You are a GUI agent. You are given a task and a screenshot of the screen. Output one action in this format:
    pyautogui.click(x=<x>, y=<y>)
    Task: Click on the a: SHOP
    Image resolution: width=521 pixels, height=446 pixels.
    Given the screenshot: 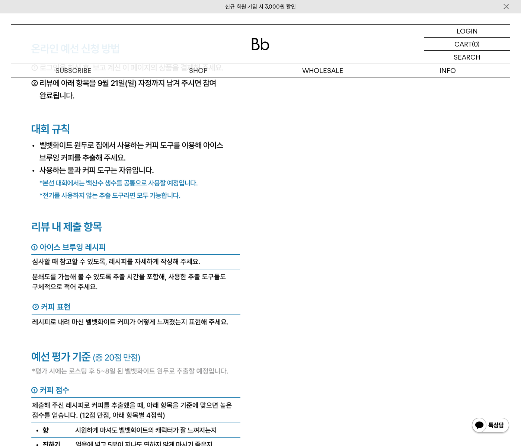 What is the action you would take?
    pyautogui.click(x=198, y=70)
    